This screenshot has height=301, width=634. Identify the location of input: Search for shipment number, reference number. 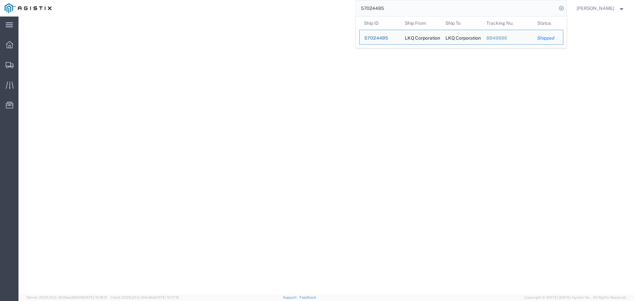
(456, 8).